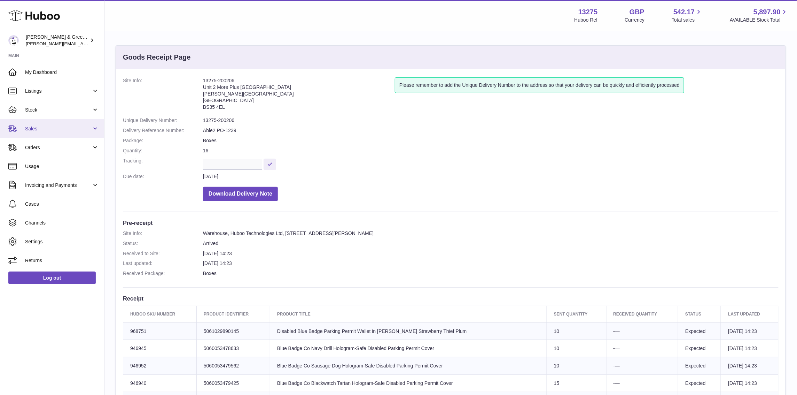  Describe the element at coordinates (491, 243) in the screenshot. I see `dd: Arrived` at that location.